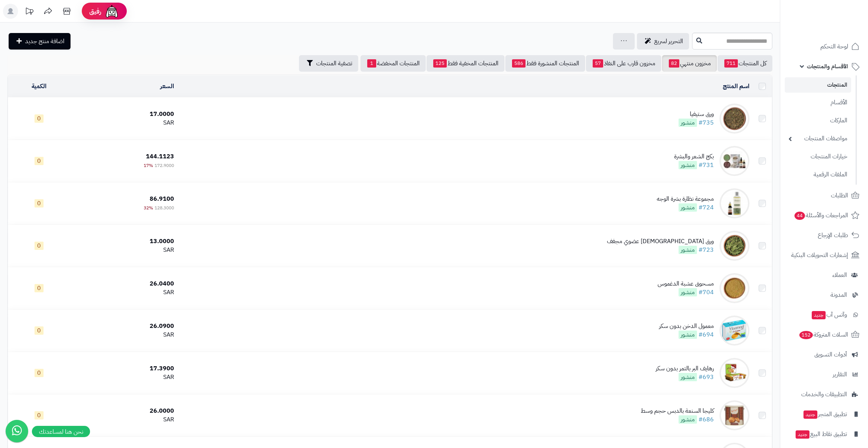 This screenshot has width=868, height=448. What do you see at coordinates (668, 42) in the screenshot?
I see `span: التحرير لسريع` at bounding box center [668, 42].